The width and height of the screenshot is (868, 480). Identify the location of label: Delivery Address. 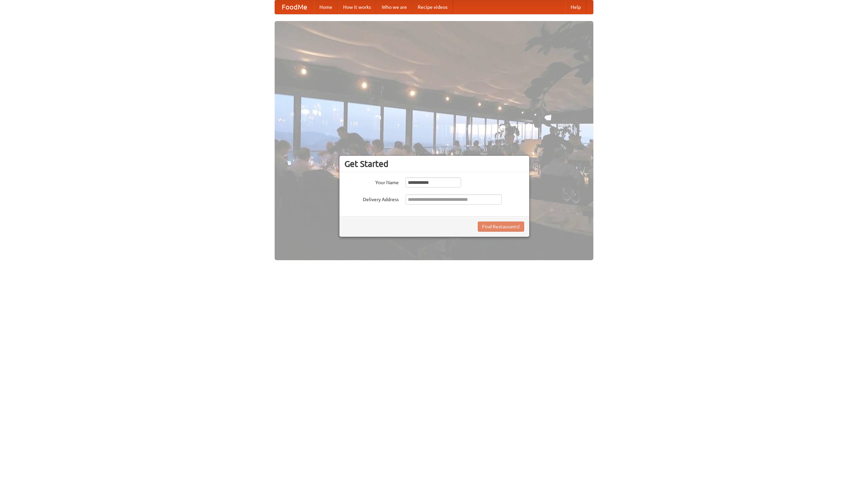
(371, 198).